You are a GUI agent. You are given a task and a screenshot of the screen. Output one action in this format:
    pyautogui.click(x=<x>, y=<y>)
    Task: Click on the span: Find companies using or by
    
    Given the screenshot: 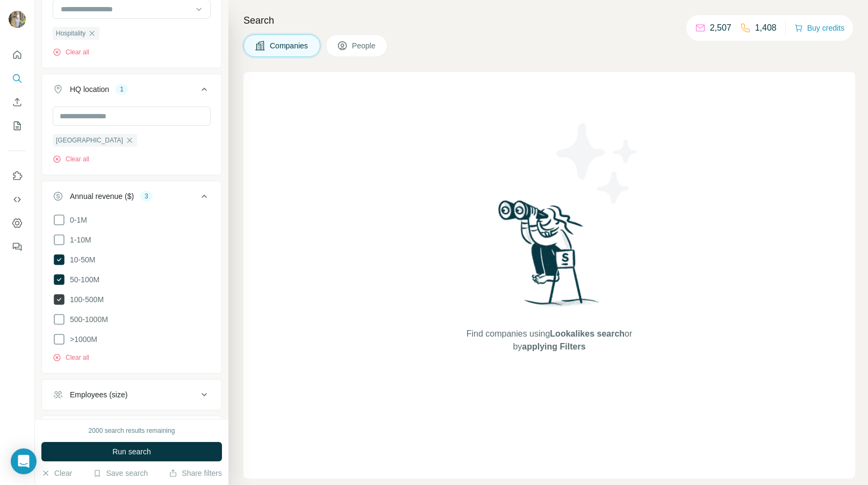 What is the action you would take?
    pyautogui.click(x=550, y=340)
    